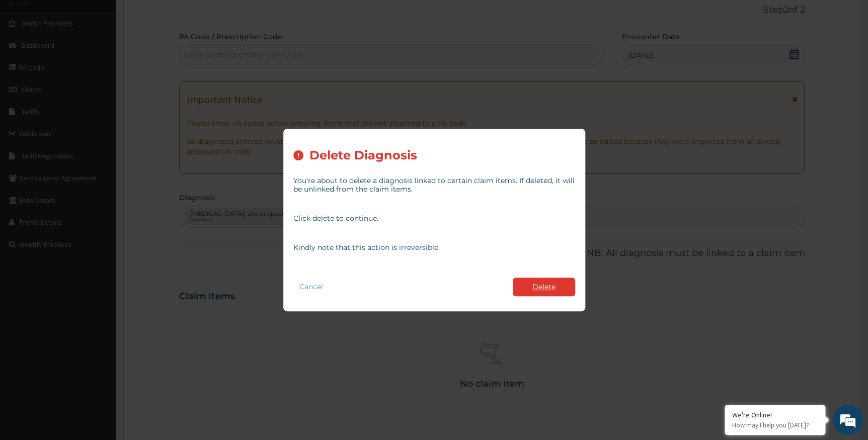 The height and width of the screenshot is (440, 868). What do you see at coordinates (30, 63) in the screenshot?
I see `img: d_794563401_company_1708531726252_794563401` at bounding box center [30, 63].